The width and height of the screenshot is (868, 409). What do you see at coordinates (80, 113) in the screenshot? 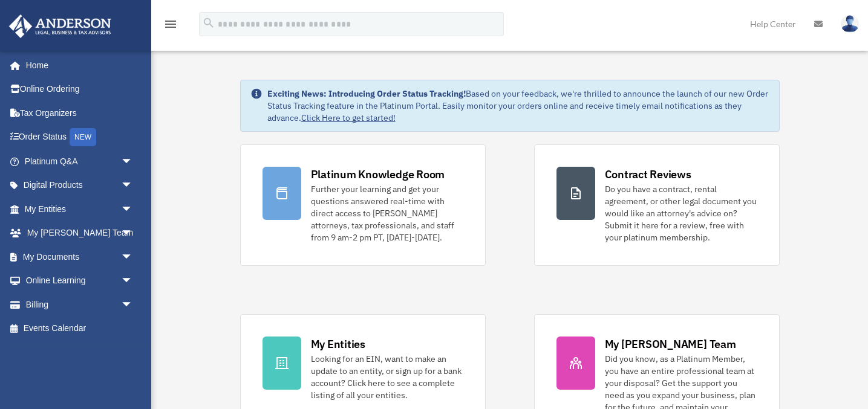
I see `a: Tax Organizers` at bounding box center [80, 113].